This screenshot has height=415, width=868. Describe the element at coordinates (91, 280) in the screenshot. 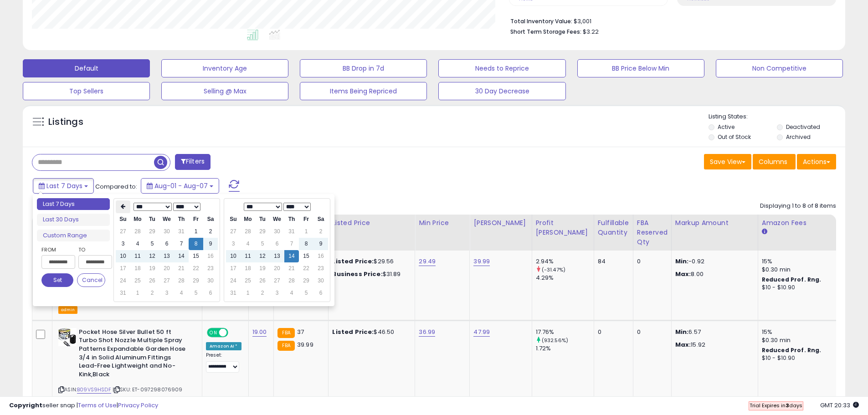

I see `button: Cancel` at that location.